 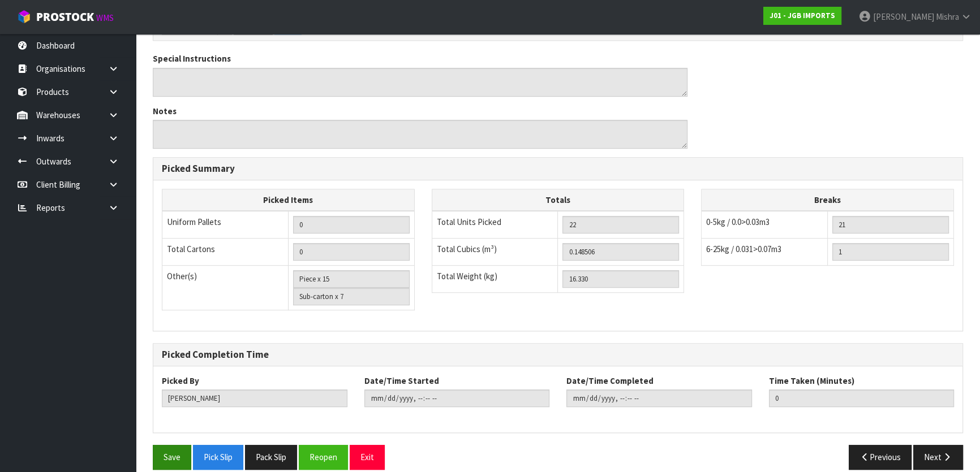 I want to click on input: Time Taken, so click(x=862, y=398).